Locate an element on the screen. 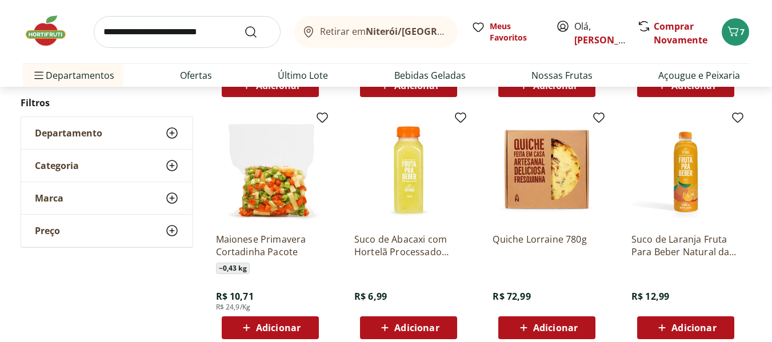 This screenshot has width=772, height=342. span: R$ 72,99 is located at coordinates (511, 296).